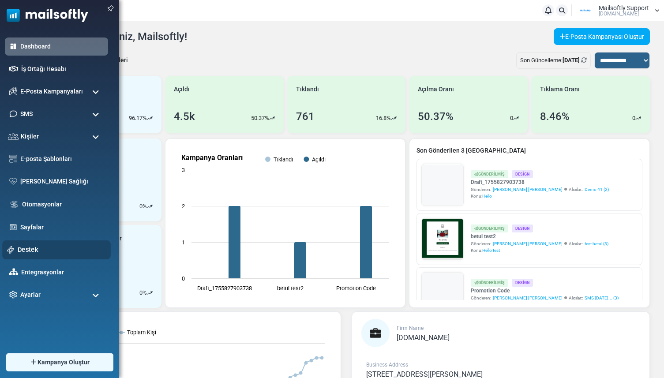 The height and width of the screenshot is (378, 664). Describe the element at coordinates (212, 158) in the screenshot. I see `text: Kampanya Oranları` at that location.